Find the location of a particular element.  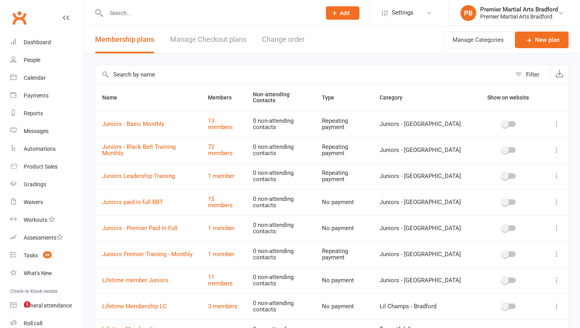

div: Gradings is located at coordinates (35, 184).